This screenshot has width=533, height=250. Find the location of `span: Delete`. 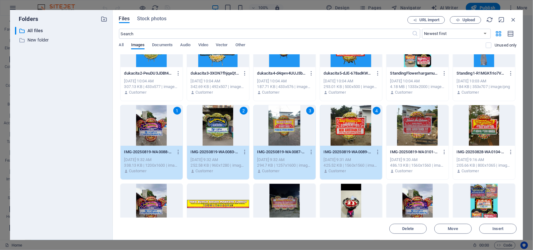

span: Delete is located at coordinates (408, 229).